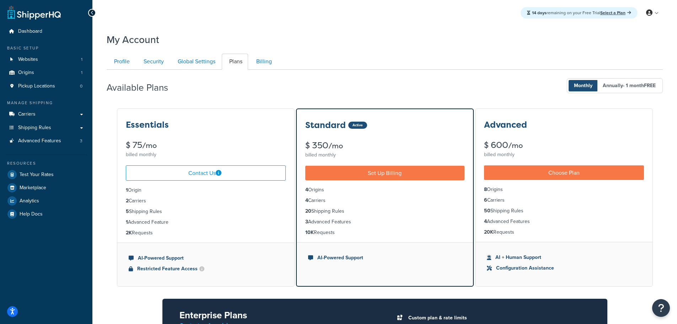 Image resolution: width=677 pixels, height=324 pixels. I want to click on li: Pickup Locations, so click(46, 86).